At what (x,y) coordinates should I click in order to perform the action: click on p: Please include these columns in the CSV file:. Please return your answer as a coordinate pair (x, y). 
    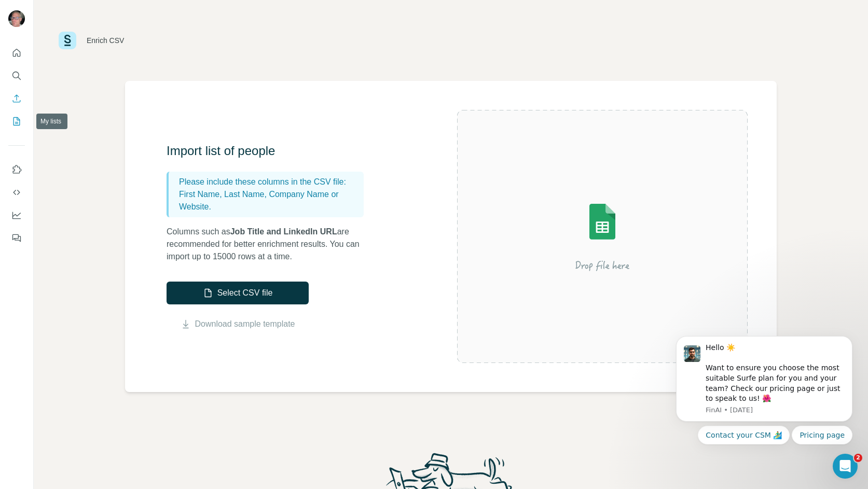
    Looking at the image, I should click on (270, 182).